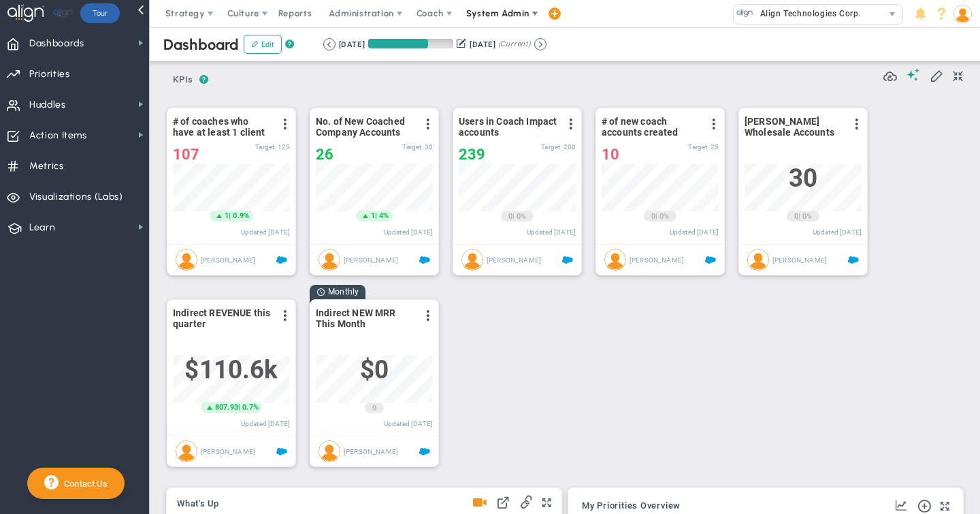 The image size is (980, 514). Describe the element at coordinates (50, 74) in the screenshot. I see `span: Priorities` at that location.